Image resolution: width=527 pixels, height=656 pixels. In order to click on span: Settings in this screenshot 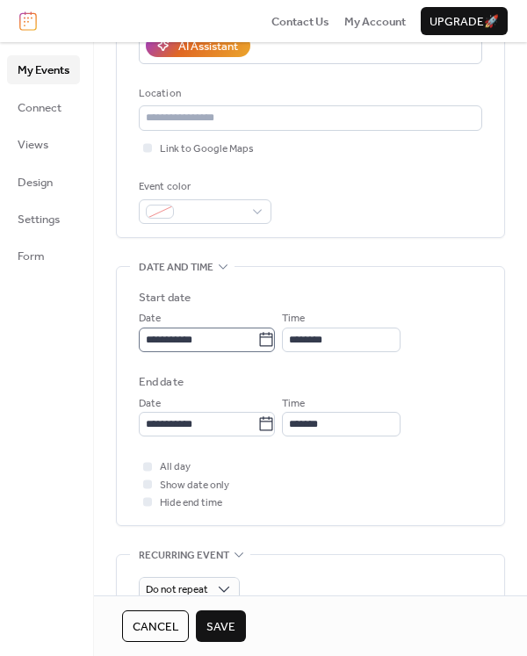, I will do `click(39, 219)`.